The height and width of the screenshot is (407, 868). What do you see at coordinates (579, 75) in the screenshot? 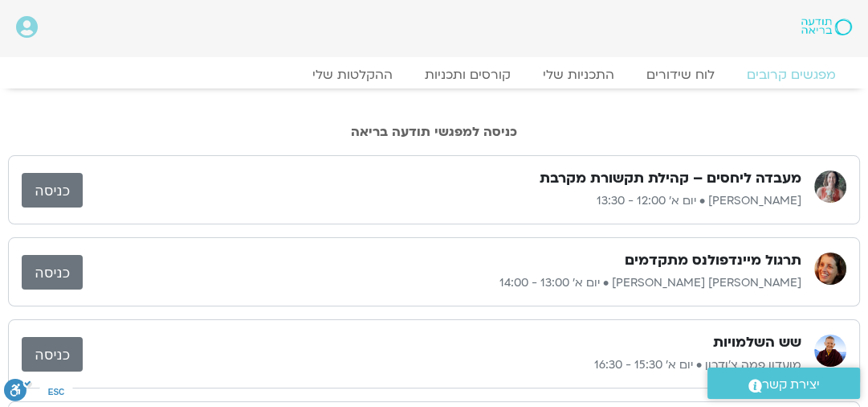
I see `a: התכניות שלי` at bounding box center [579, 75].